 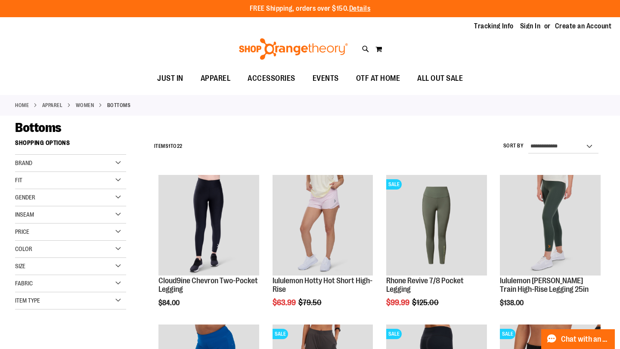 I want to click on span: $138.00, so click(x=512, y=303).